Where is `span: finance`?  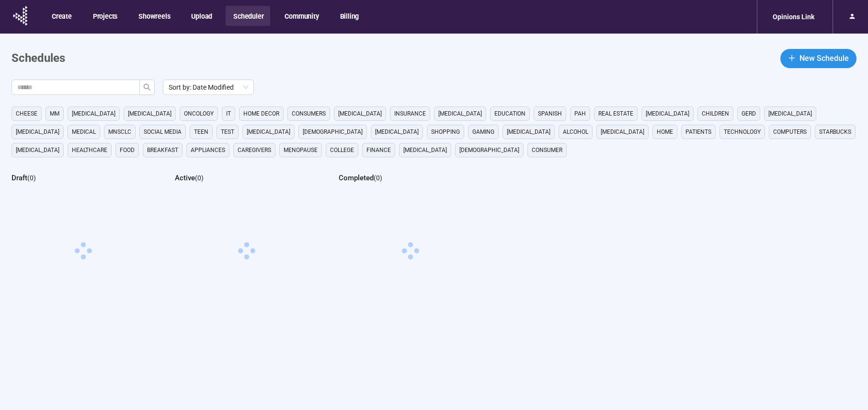
span: finance is located at coordinates (379, 150).